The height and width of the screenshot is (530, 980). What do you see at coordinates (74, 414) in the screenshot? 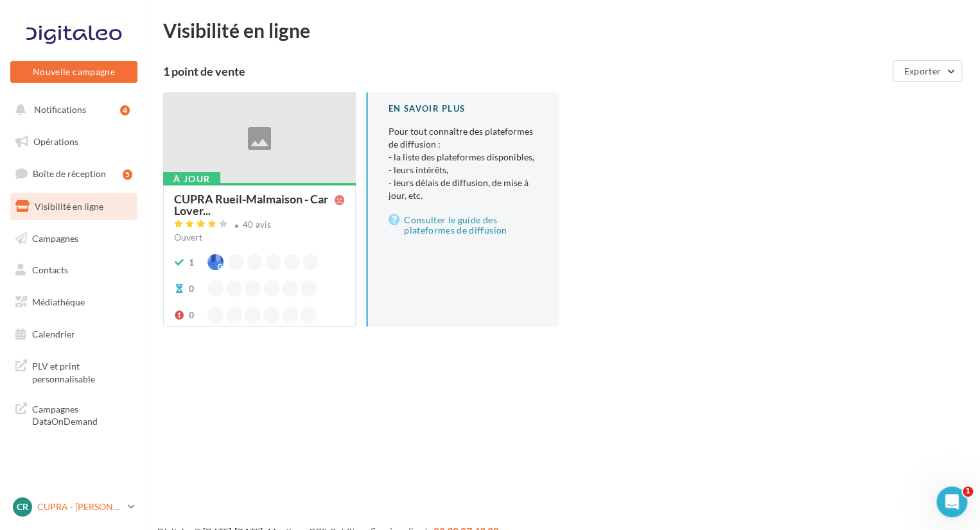
I see `a: Campagnes DataOnDemand` at bounding box center [74, 414].